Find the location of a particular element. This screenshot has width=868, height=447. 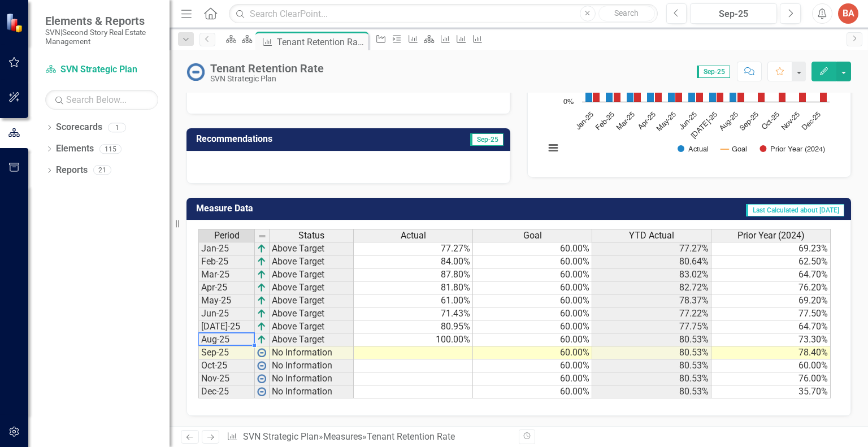

td: Dec-25 is located at coordinates (227, 391).